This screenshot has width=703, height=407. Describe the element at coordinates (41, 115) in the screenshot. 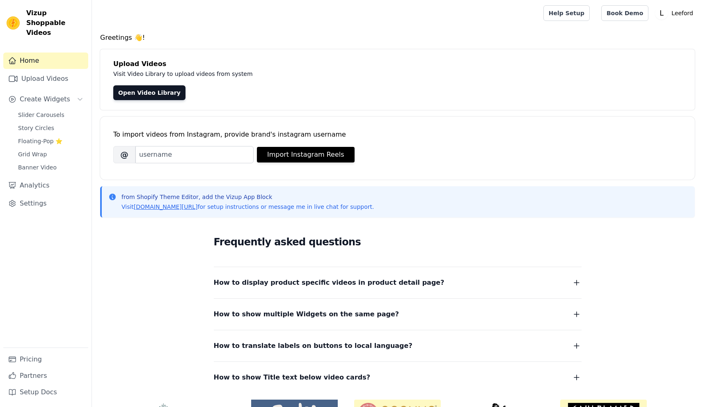

I see `span: Slider Carousels` at that location.